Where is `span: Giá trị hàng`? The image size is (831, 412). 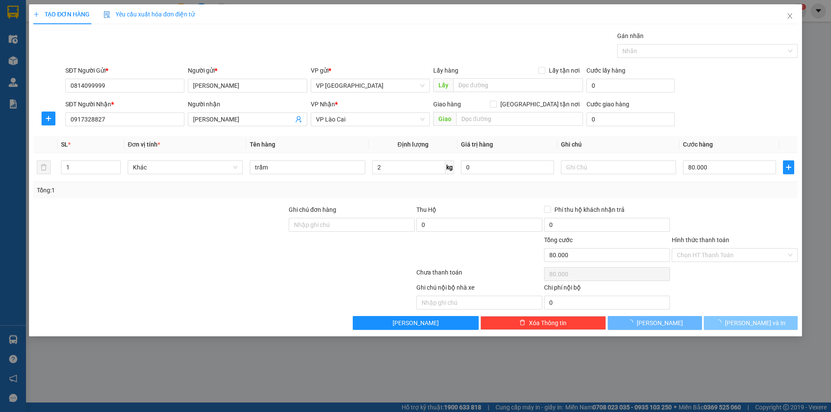 span: Giá trị hàng is located at coordinates (477, 145).